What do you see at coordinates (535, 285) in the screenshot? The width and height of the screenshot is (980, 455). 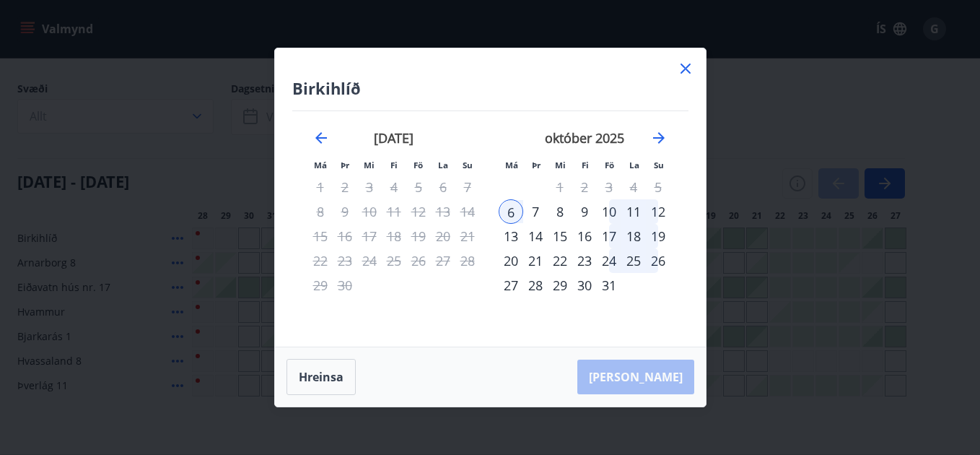 I see `div: 28` at bounding box center [535, 285].